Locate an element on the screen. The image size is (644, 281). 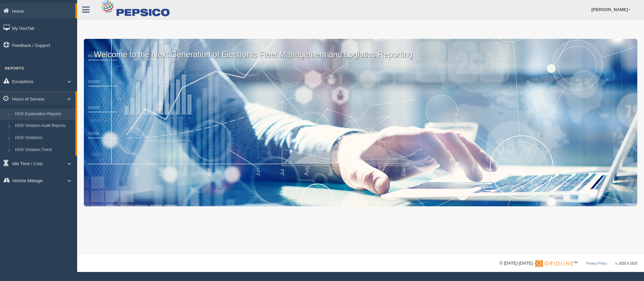
a: HOS Violation Audit Reports is located at coordinates (43, 126).